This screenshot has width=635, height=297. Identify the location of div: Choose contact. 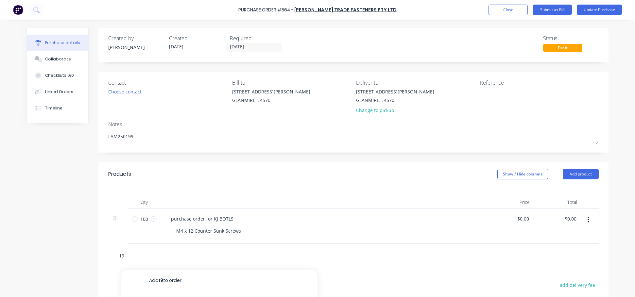
(125, 91).